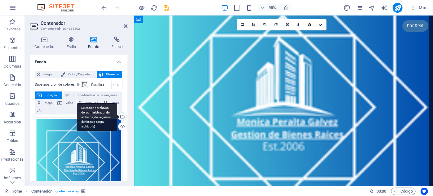 This screenshot has width=433, height=196. Describe the element at coordinates (12, 85) in the screenshot. I see `p: Contenido` at that location.